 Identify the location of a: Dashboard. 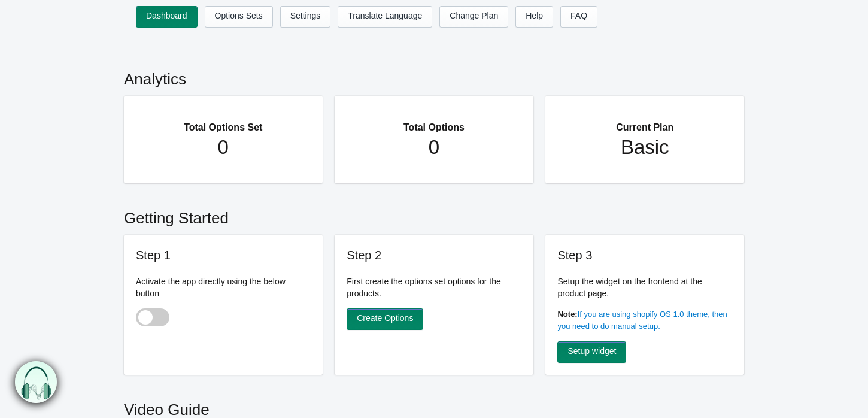
(166, 17).